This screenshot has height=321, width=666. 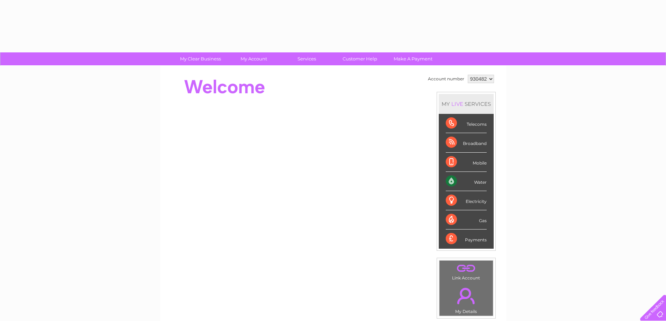 What do you see at coordinates (466, 162) in the screenshot?
I see `div: Mobile` at bounding box center [466, 162].